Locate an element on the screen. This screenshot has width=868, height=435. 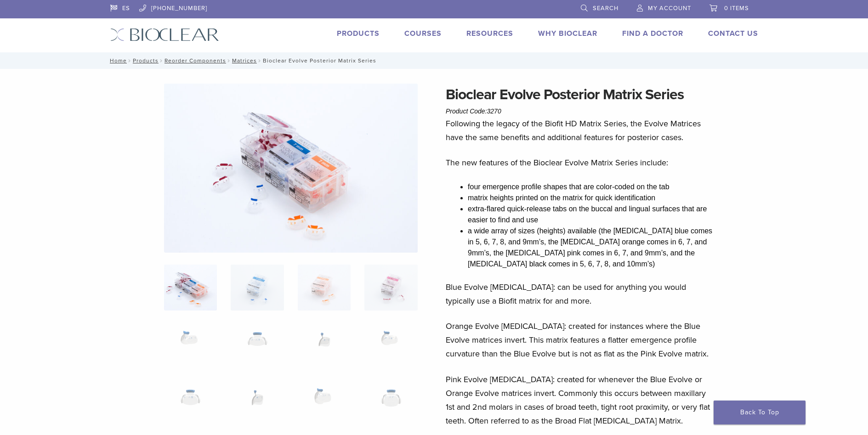
img: Evolve-refills-2 is located at coordinates (291, 168).